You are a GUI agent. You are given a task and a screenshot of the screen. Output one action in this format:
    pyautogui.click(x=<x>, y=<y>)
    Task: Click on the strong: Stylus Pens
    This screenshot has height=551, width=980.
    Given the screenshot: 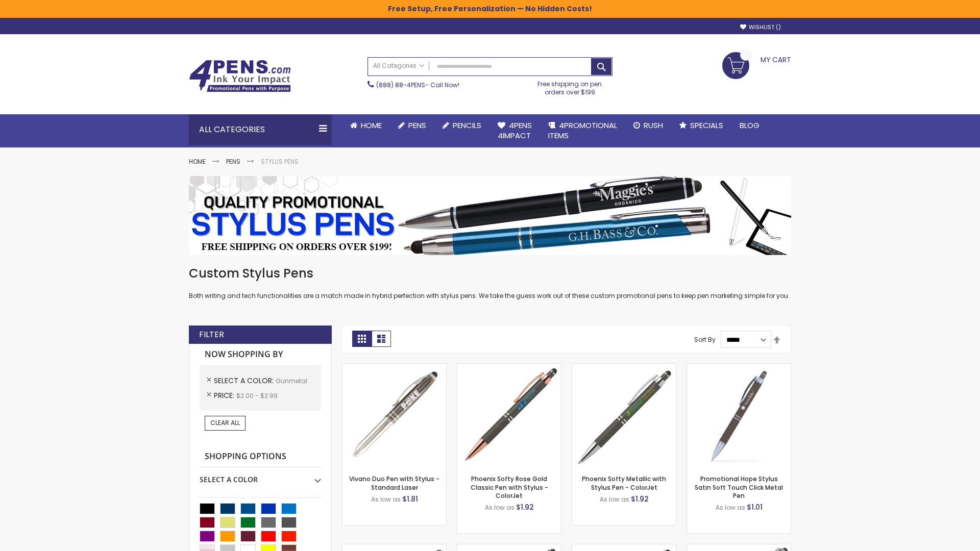 What is the action you would take?
    pyautogui.click(x=280, y=161)
    